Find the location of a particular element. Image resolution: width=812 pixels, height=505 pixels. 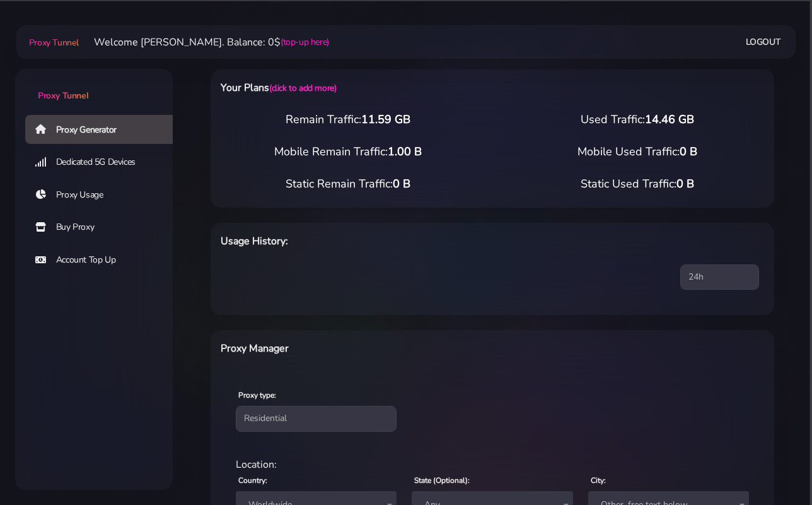

a: Logout is located at coordinates (764, 41).